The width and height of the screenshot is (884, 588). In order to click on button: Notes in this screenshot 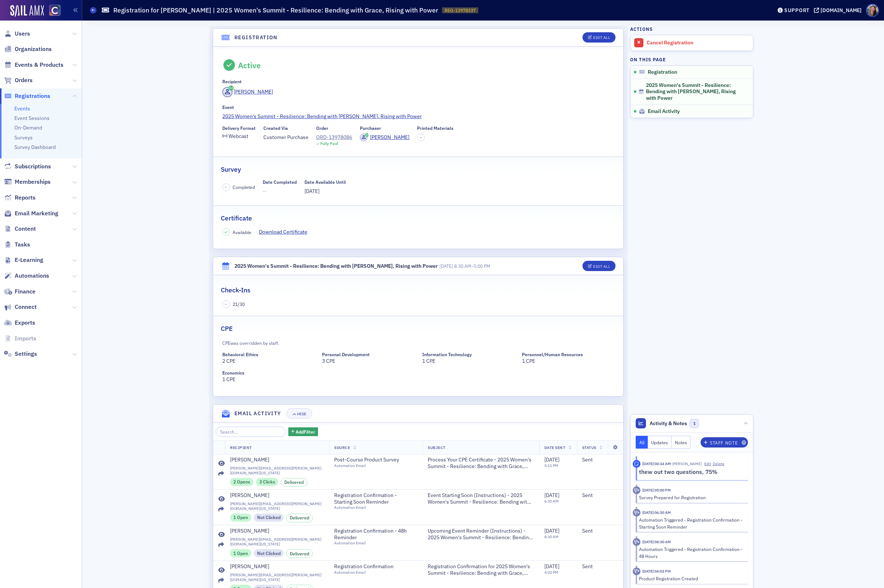, I will do `click(681, 442)`.